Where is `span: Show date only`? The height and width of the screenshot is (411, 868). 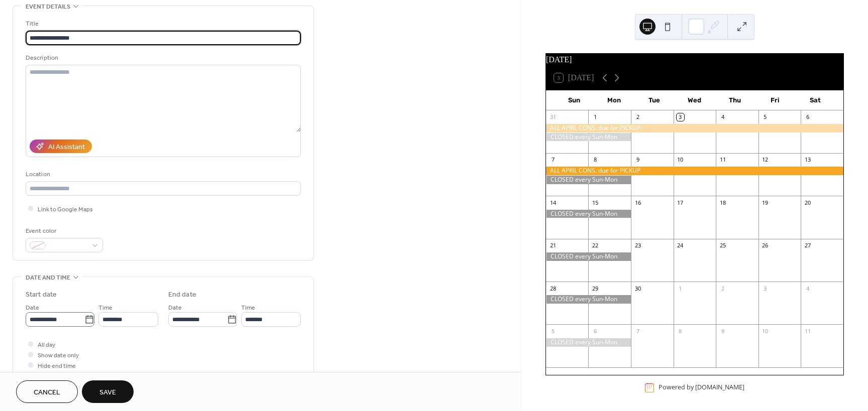 span: Show date only is located at coordinates (58, 355).